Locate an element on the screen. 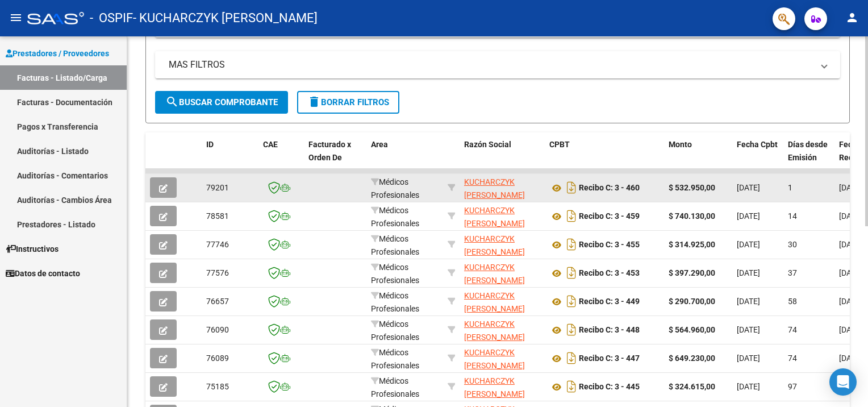 The image size is (868, 407). span: Razón Social is located at coordinates (487, 144).